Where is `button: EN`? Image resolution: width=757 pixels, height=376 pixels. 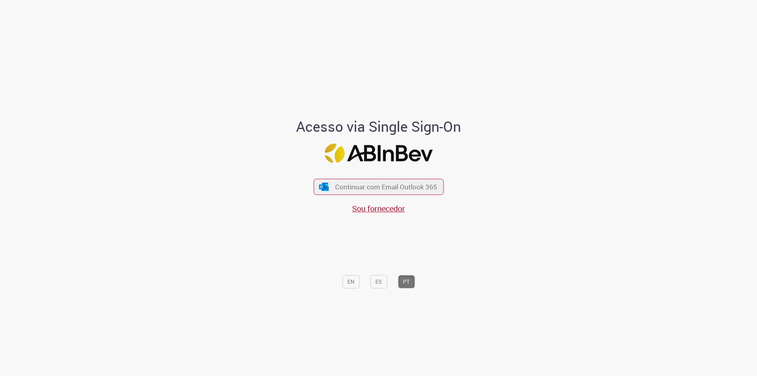
button: EN is located at coordinates (351, 282).